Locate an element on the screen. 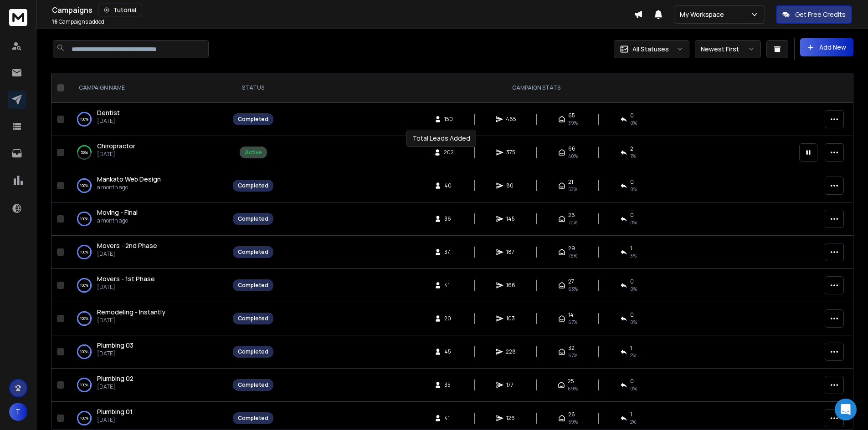 The height and width of the screenshot is (430, 868). span: 80 is located at coordinates (511, 186).